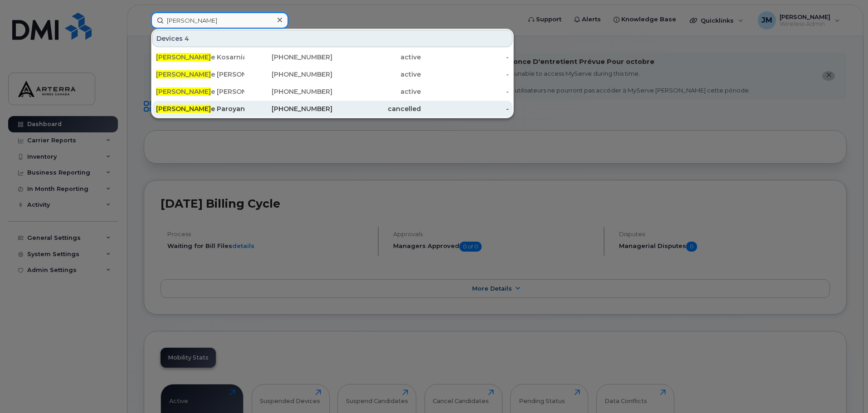  I want to click on div: Devices, so click(333, 38).